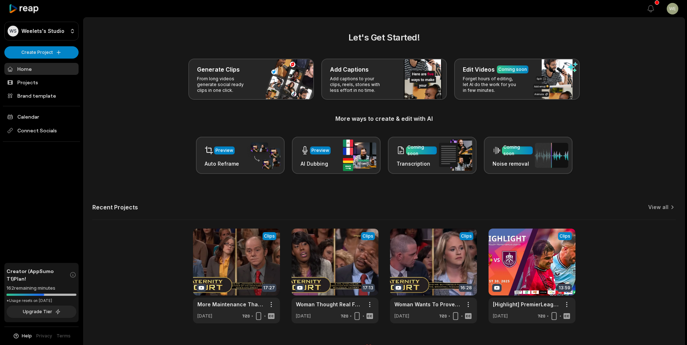  Describe the element at coordinates (41, 117) in the screenshot. I see `a: Calendar` at that location.